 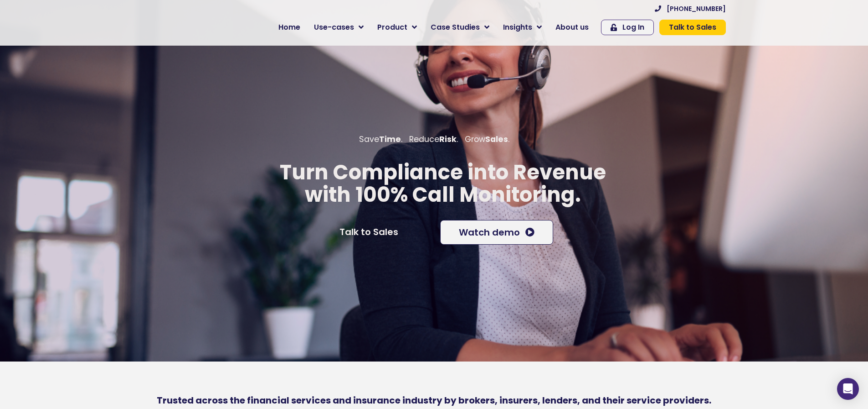 What do you see at coordinates (390, 139) in the screenshot?
I see `b: Time` at bounding box center [390, 139].